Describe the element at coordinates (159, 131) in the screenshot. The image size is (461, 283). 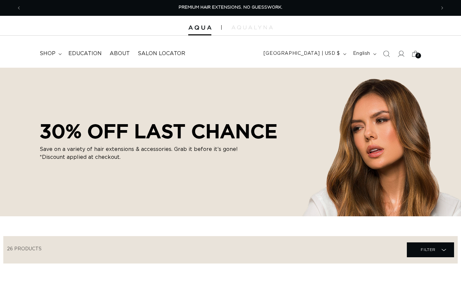
I see `h2: 30% OFF LAST CHANCE` at that location.